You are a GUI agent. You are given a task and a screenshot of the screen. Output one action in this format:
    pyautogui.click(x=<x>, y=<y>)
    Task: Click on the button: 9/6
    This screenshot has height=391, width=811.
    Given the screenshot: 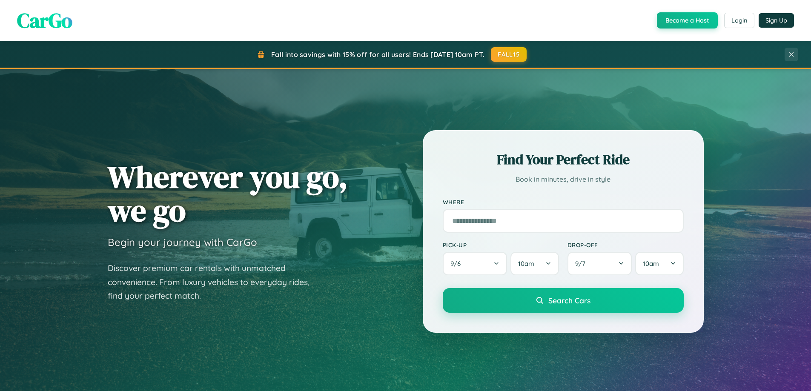 What is the action you would take?
    pyautogui.click(x=475, y=264)
    